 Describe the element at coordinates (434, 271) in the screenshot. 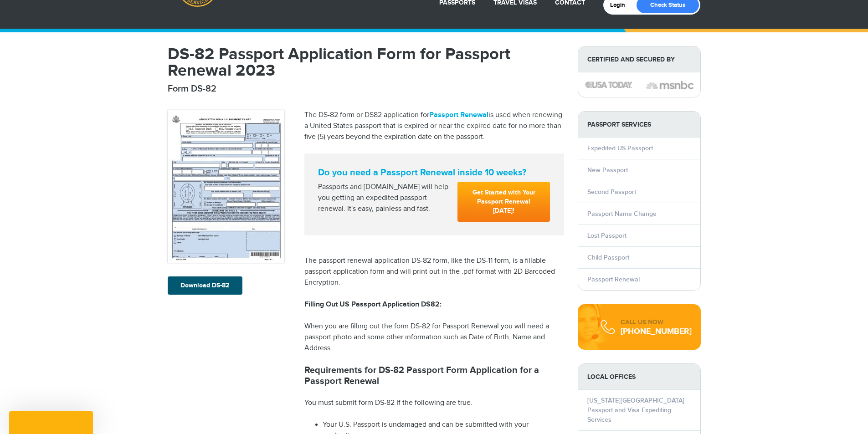

I see `p: The passport renewal application DS-82 form, like the DS-11 form, is a fillable passport applicat...` at that location.